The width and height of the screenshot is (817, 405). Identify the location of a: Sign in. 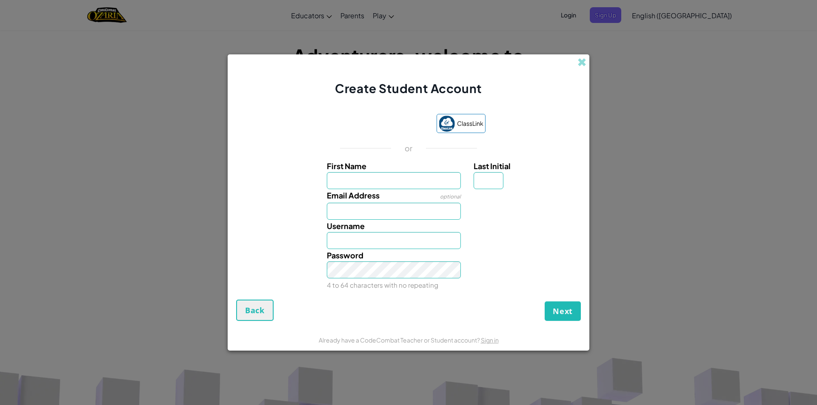
(490, 340).